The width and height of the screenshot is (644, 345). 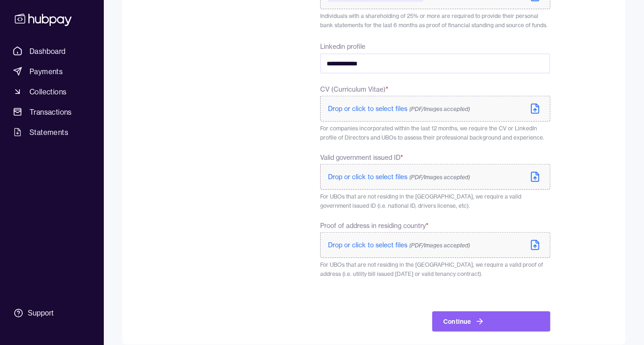 What do you see at coordinates (433, 21) in the screenshot?
I see `span: Individuals with a shareholding of 25% or more are required to provide their personal bank statem...` at bounding box center [433, 21].